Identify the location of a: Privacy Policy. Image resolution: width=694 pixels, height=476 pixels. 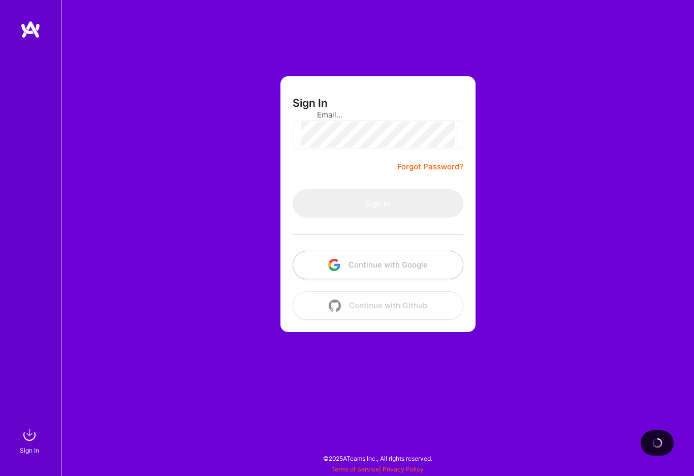
(403, 469).